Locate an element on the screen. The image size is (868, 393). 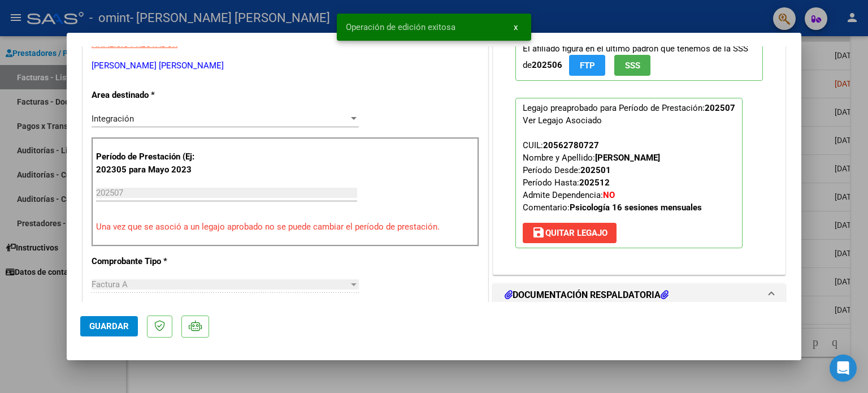
strong: 202507 is located at coordinates (720, 108).